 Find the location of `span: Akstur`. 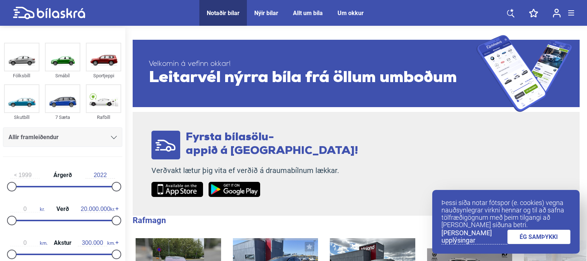

span: Akstur is located at coordinates (63, 243).